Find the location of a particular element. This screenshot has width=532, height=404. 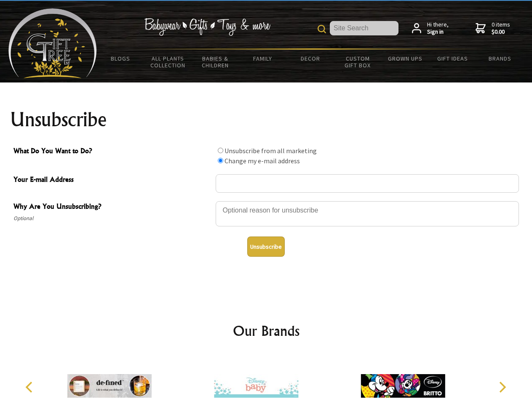

label: Change my e-mail address is located at coordinates (262, 161).